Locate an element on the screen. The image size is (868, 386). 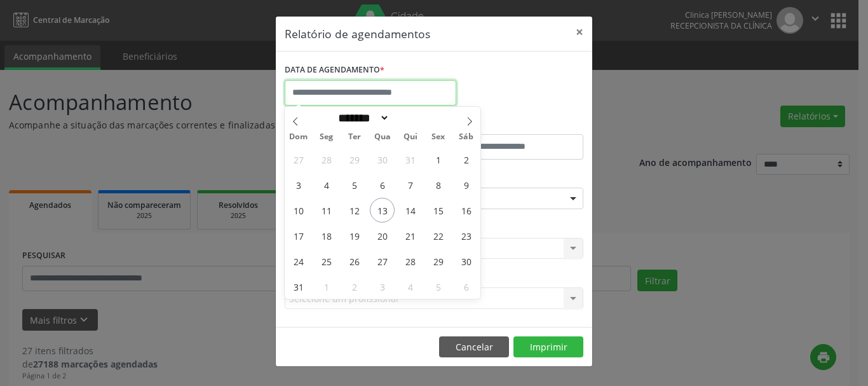
span: Agosto 22, 2025 is located at coordinates (438, 236).